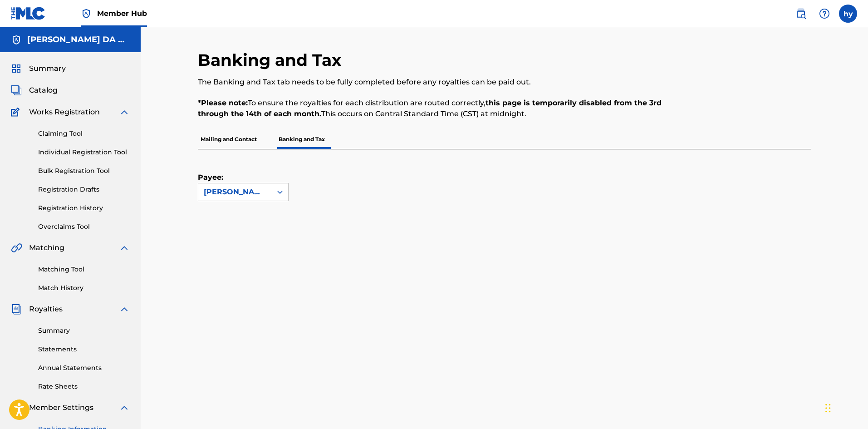 This screenshot has width=868, height=429. I want to click on div: Chat Widget, so click(845, 407).